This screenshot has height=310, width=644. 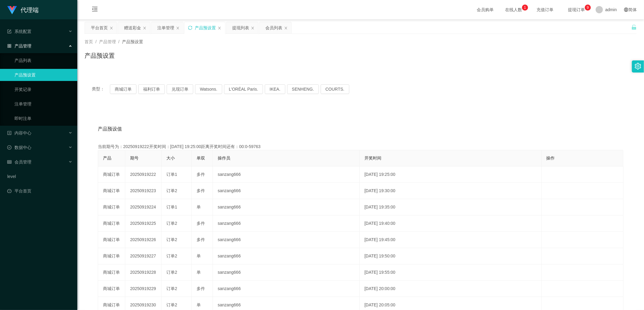 I want to click on a: level, so click(x=40, y=176).